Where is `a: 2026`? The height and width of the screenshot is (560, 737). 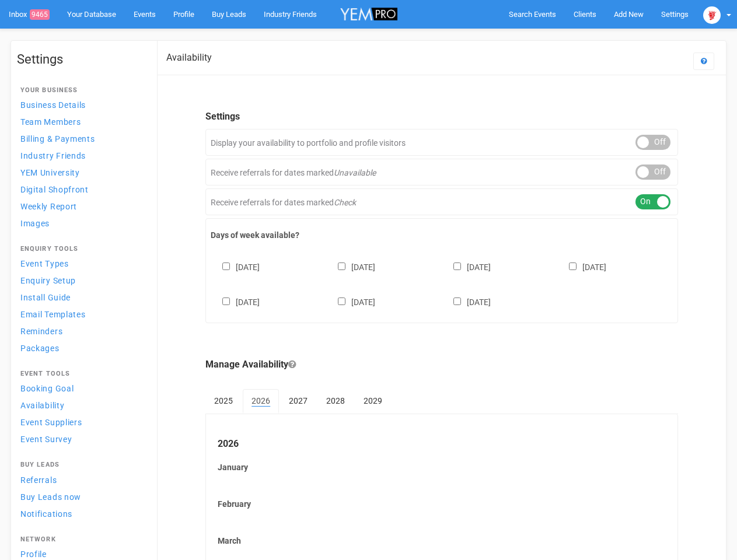 a: 2026 is located at coordinates (261, 401).